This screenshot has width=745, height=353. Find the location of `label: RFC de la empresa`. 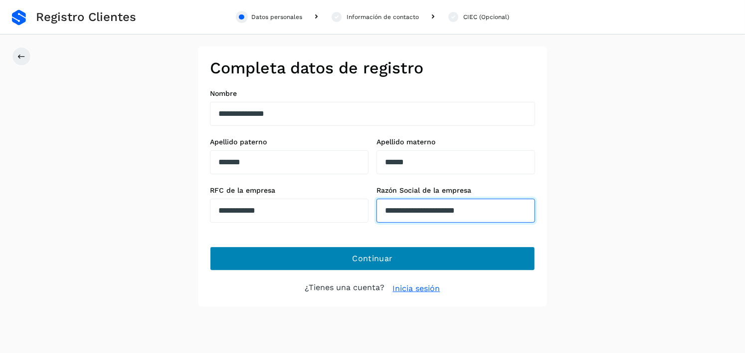

label: RFC de la empresa is located at coordinates (289, 190).